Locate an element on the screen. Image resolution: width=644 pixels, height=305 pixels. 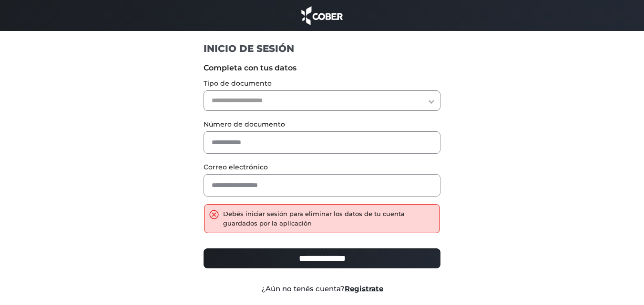
label: Completa con tus datos is located at coordinates (321, 68).